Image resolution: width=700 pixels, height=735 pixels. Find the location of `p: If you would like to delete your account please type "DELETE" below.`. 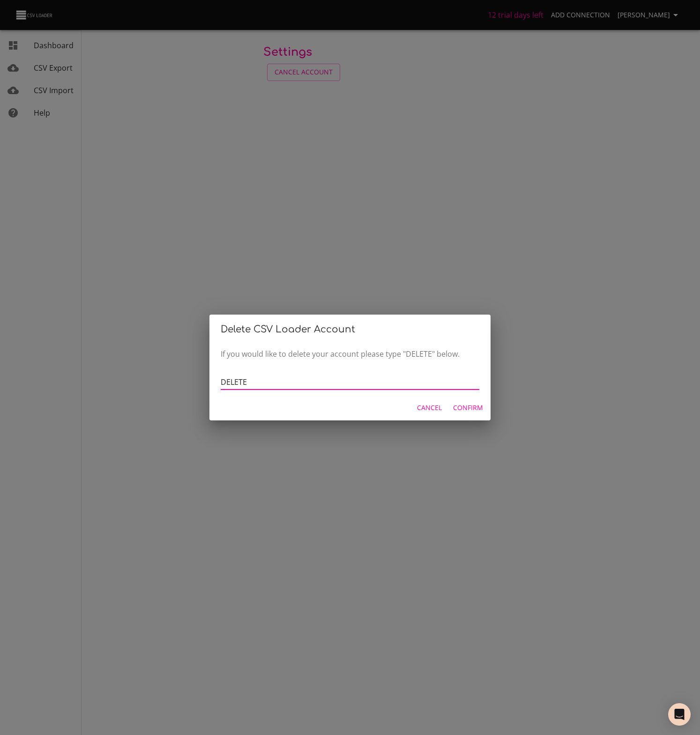

p: If you would like to delete your account please type "DELETE" below. is located at coordinates (350, 354).